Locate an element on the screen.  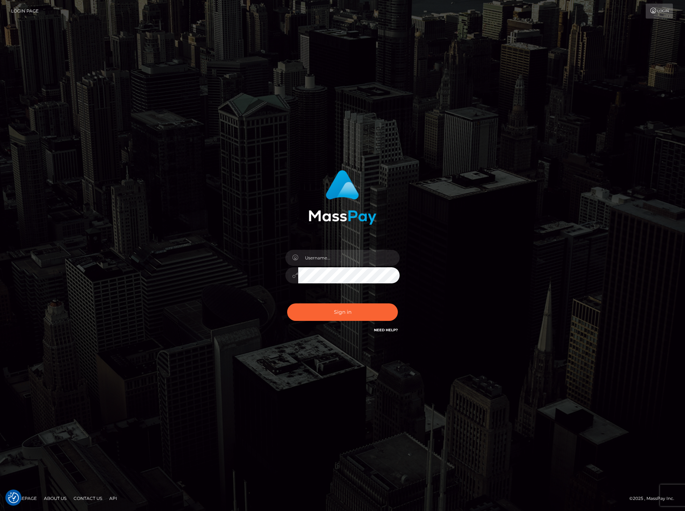
a: About Us is located at coordinates (55, 498).